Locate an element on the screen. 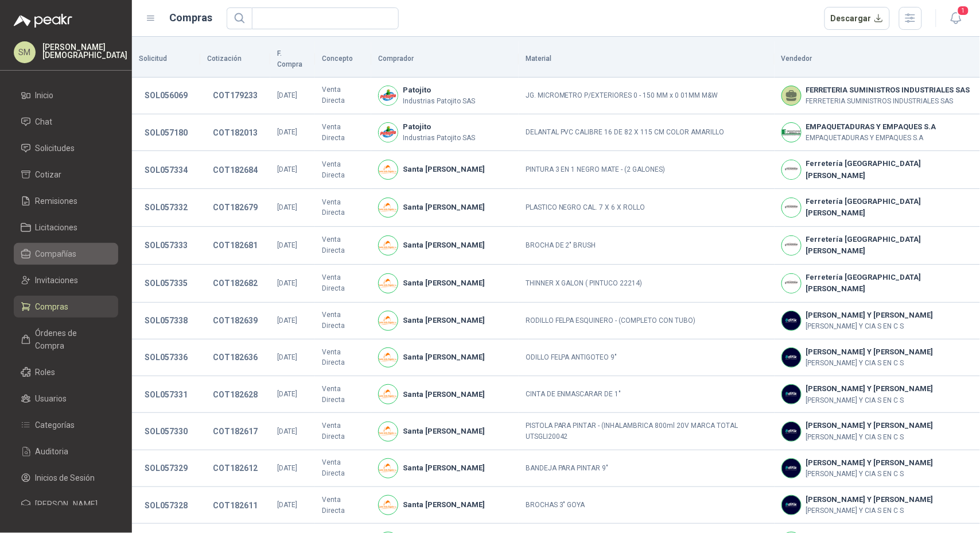 The width and height of the screenshot is (980, 533). th: Material is located at coordinates (647, 59).